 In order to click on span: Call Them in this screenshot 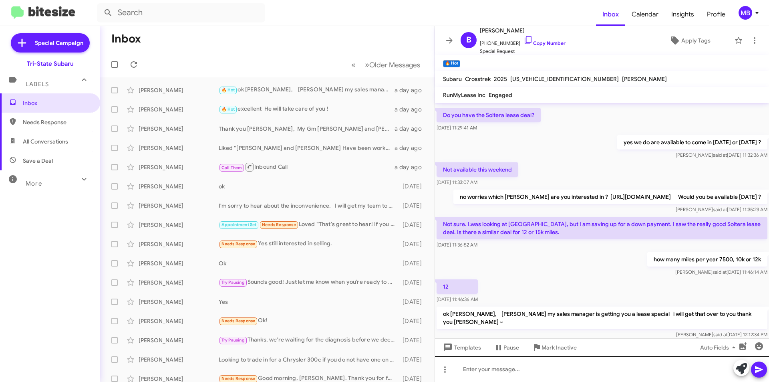, I will do `click(232, 167)`.